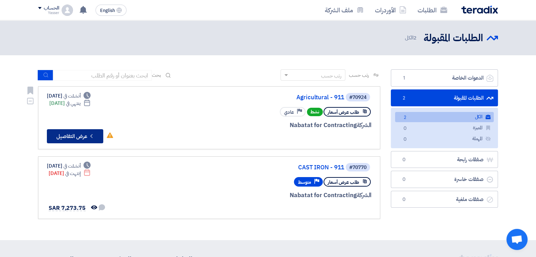  Describe the element at coordinates (444, 160) in the screenshot. I see `a: صفقات رابحة0` at that location.